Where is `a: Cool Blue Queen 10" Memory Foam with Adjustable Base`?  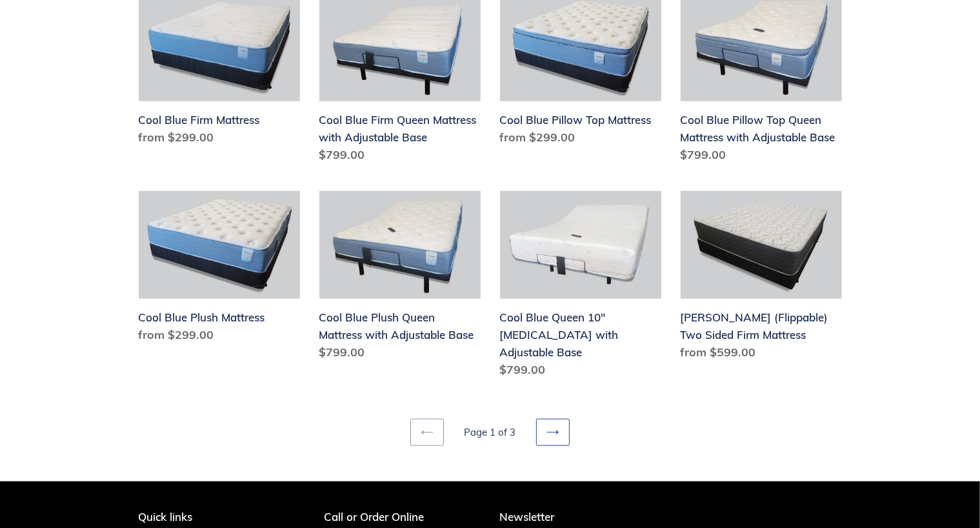 a: Cool Blue Queen 10" Memory Foam with Adjustable Base is located at coordinates (581, 288).